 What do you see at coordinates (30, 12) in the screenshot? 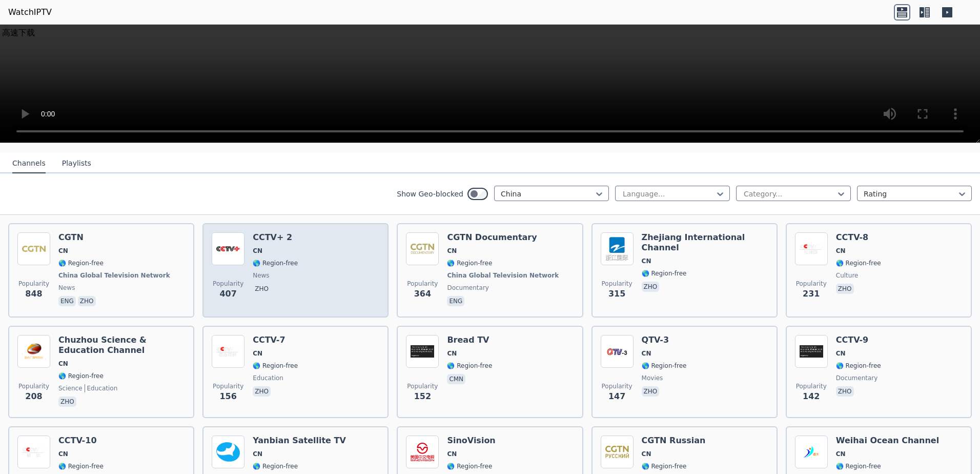
I see `a: WatchIPTV` at bounding box center [30, 12].